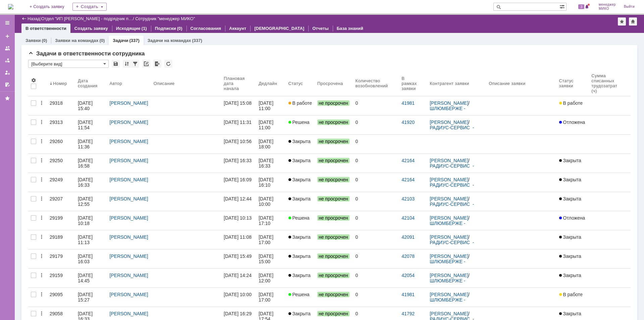 The height and width of the screenshot is (320, 644). Describe the element at coordinates (61, 106) in the screenshot. I see `a: 29318` at that location.